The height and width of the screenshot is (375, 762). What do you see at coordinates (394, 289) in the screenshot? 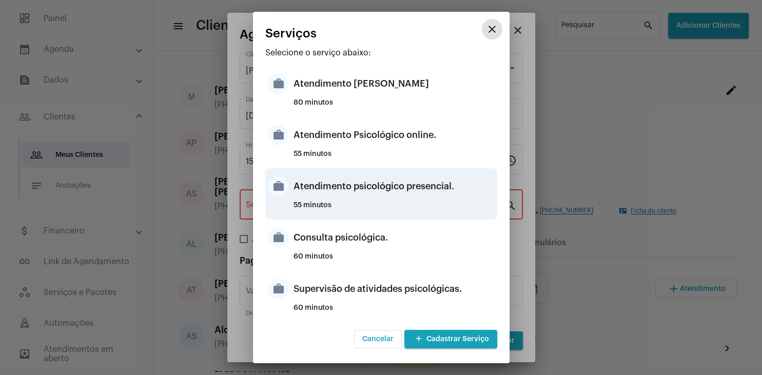
I see `div: Supervisão de atividades psicológicas.` at bounding box center [394, 289].